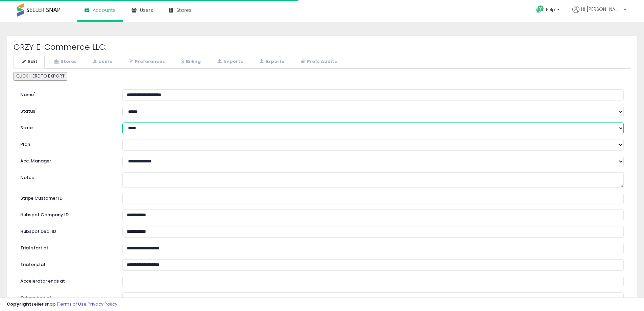  I want to click on label: Trial start at, so click(66, 247).